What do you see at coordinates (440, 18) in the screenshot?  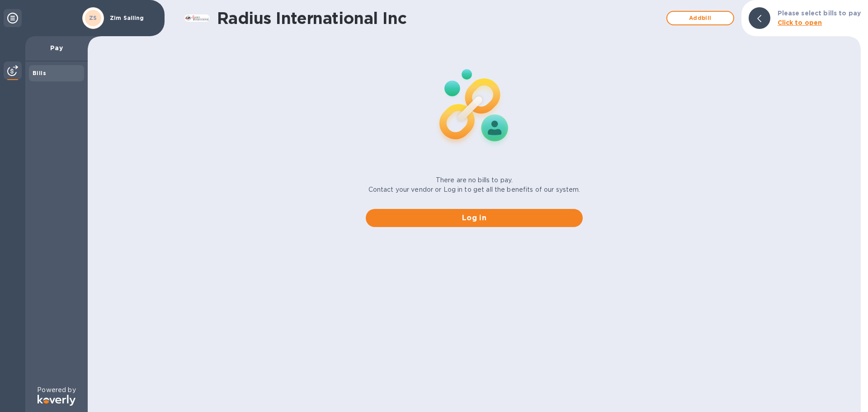 I see `h1: Radius International Inc` at bounding box center [440, 18].